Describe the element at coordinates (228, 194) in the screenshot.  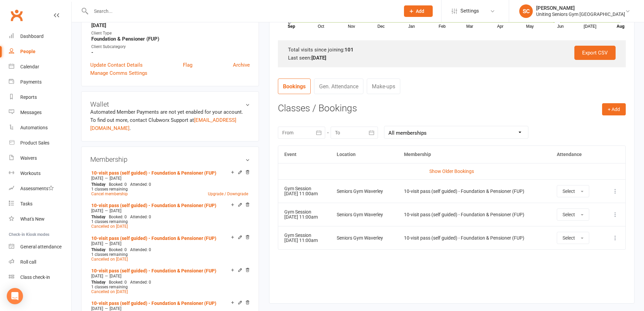
I see `a: Upgrade / Downgrade` at that location.